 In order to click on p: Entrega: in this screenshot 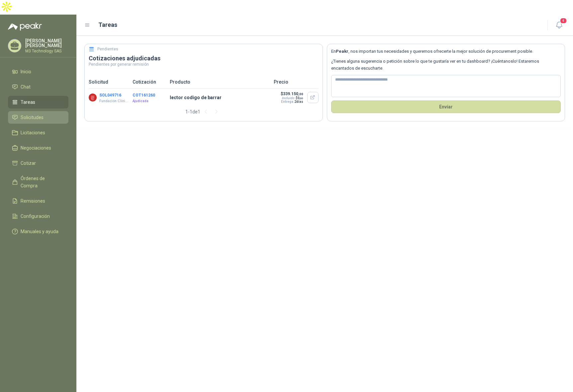, I will do `click(292, 101)`.